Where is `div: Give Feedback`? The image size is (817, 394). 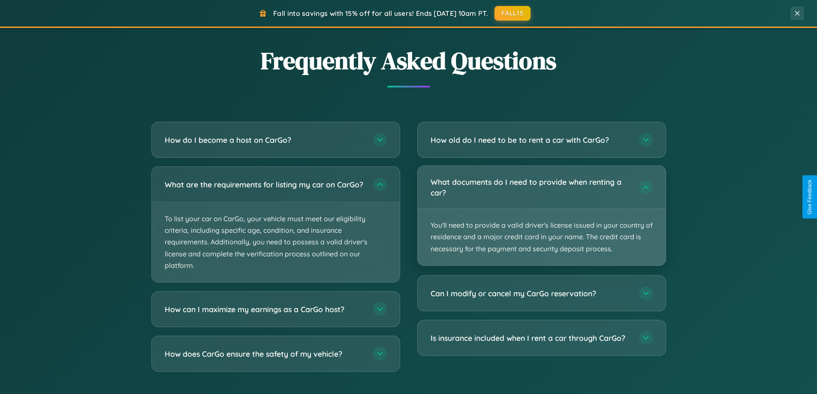 div: Give Feedback is located at coordinates (810, 197).